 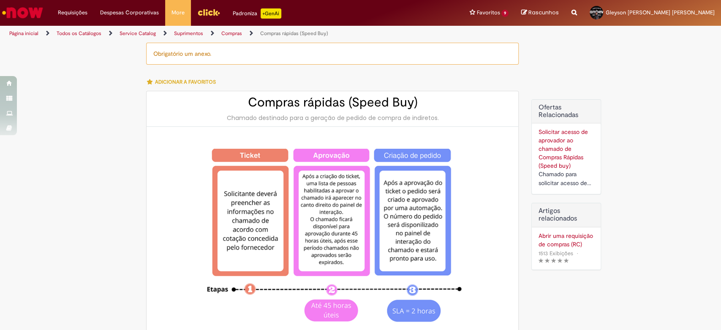 I want to click on span: More, so click(x=178, y=13).